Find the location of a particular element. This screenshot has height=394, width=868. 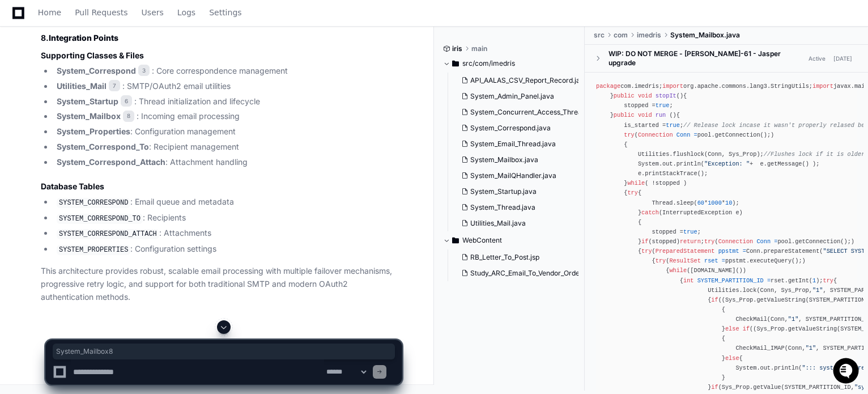

div: We're offline, we'll be back soon is located at coordinates (93, 100).